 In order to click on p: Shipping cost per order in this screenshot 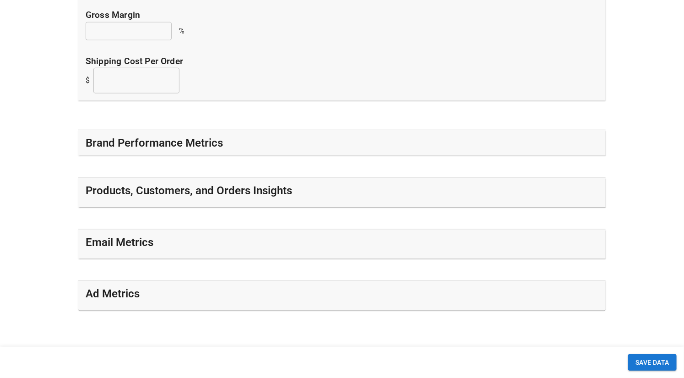, I will do `click(342, 61)`.